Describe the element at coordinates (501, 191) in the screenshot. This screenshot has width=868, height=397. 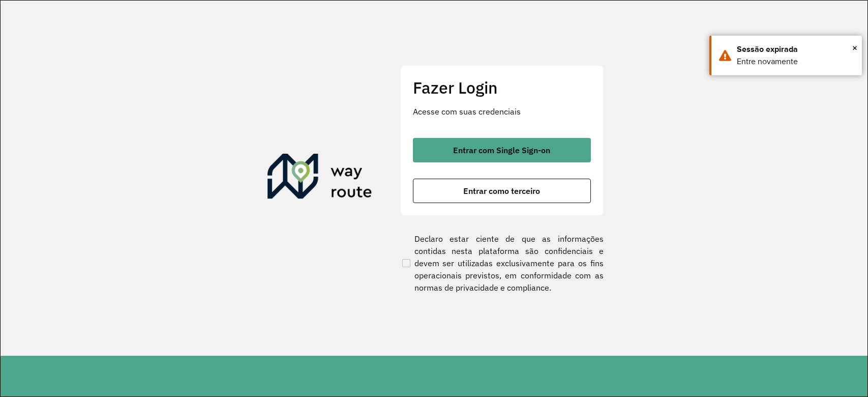
I see `span: Entrar como terceiro` at that location.